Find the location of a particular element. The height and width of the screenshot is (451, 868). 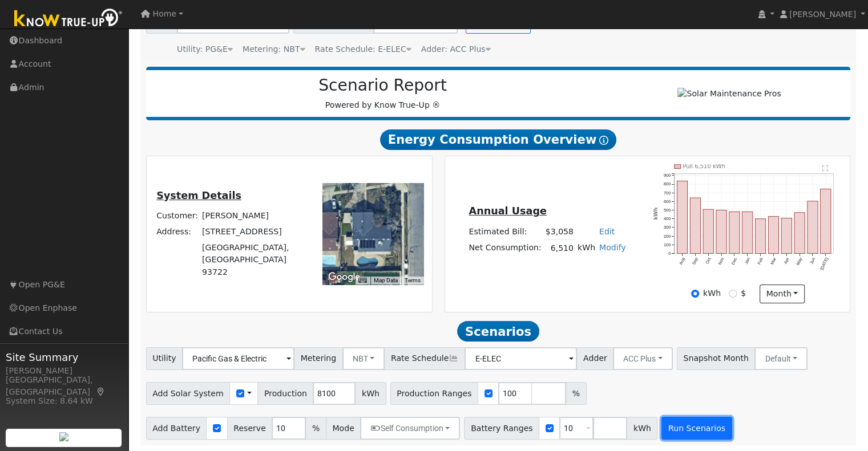

td: Customer: is located at coordinates (178, 216).